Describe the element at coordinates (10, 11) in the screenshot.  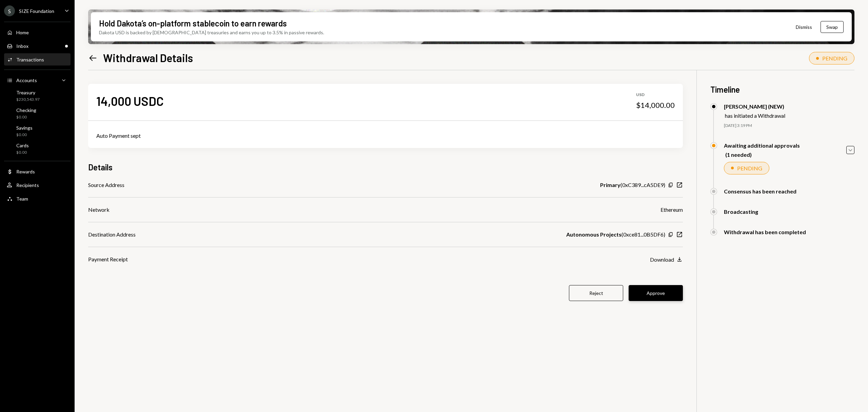
I see `div: S` at that location.